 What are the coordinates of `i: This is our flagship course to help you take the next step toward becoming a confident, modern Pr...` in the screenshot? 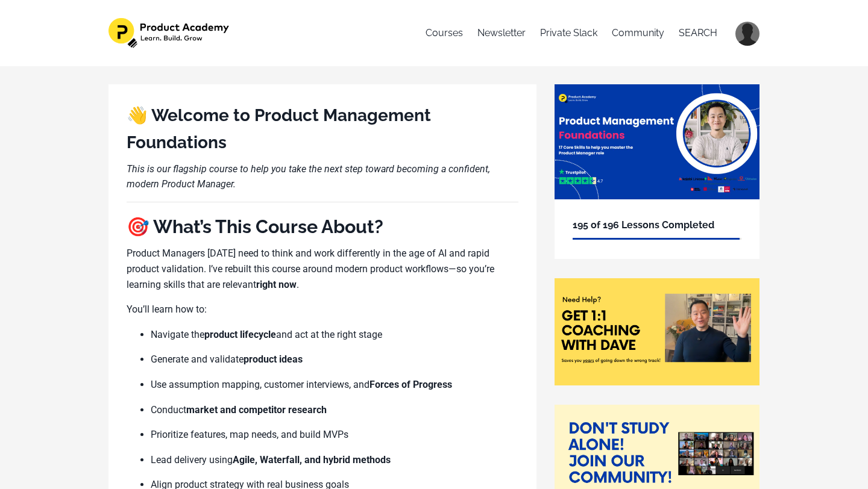 It's located at (308, 176).